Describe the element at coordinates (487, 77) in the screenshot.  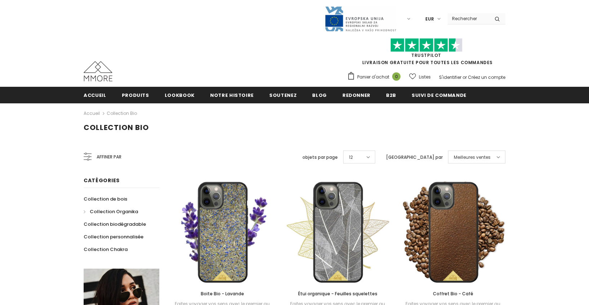
I see `a: Créez un compte` at that location.